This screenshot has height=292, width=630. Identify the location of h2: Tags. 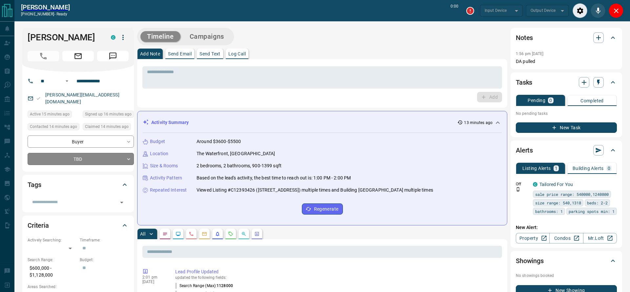
(34, 185).